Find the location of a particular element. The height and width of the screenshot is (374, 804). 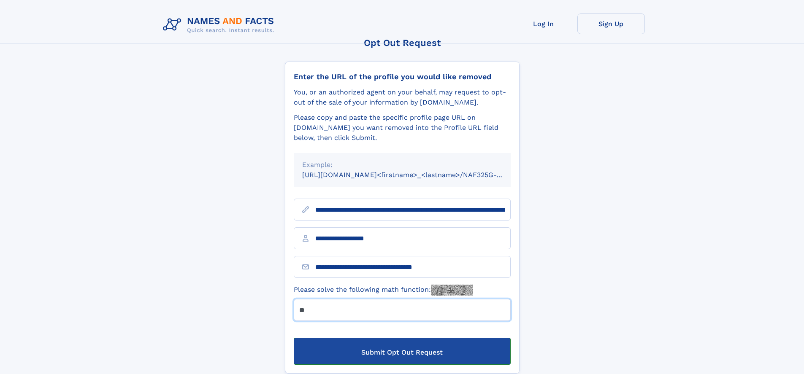

img: Logo Names and Facts is located at coordinates (220, 25).